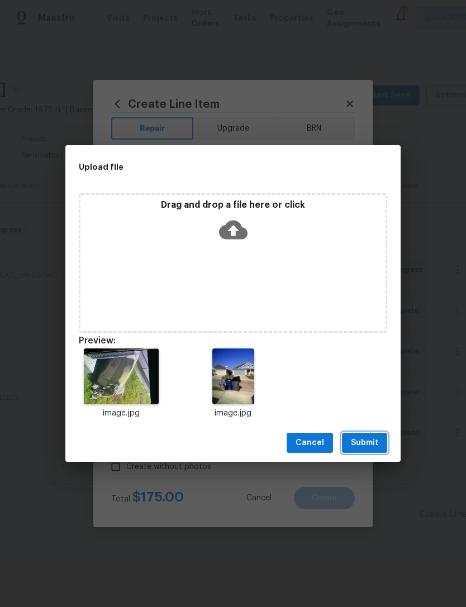 Image resolution: width=466 pixels, height=607 pixels. I want to click on h2: Upload file, so click(208, 167).